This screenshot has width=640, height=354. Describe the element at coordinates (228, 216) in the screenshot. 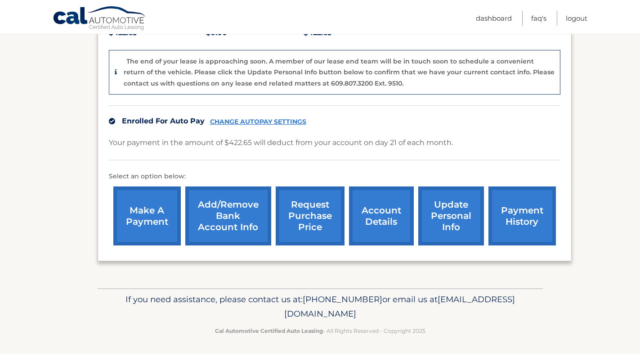

I see `a: Add/Remove bank account info` at that location.